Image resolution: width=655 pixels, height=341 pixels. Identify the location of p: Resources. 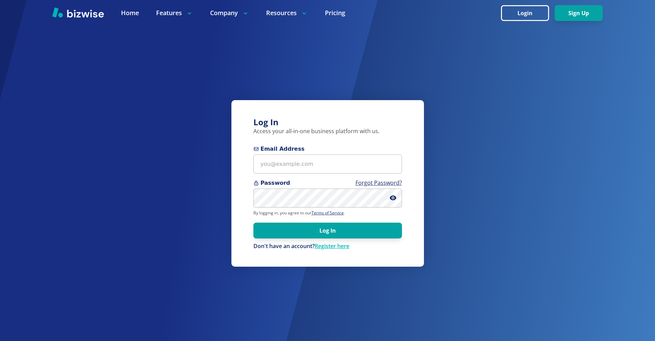
(287, 13).